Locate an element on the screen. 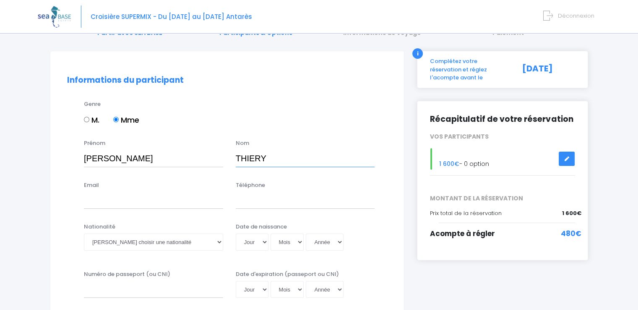 The width and height of the screenshot is (638, 310). span: MONTANT DE LA RÉSERVATION is located at coordinates (502, 198).